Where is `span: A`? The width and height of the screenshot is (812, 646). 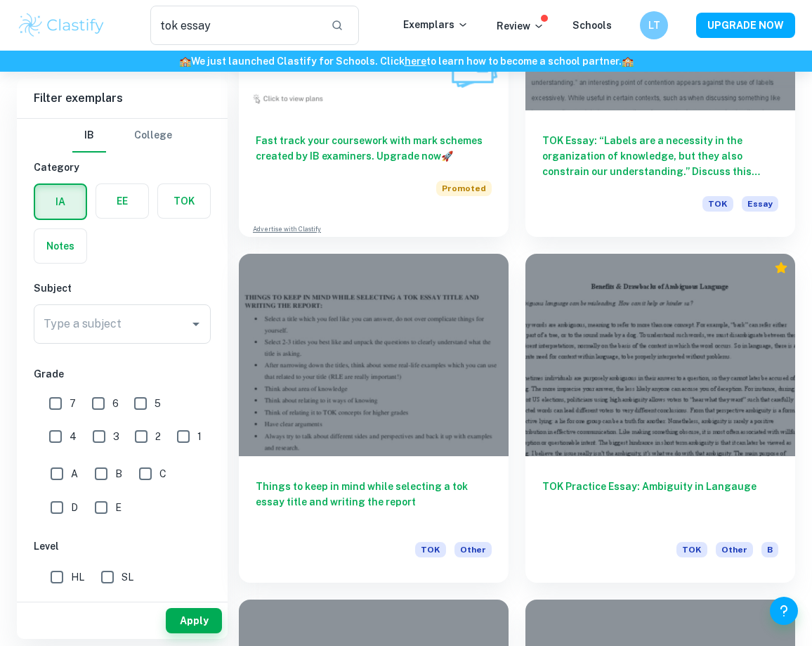
span: A is located at coordinates (74, 474).